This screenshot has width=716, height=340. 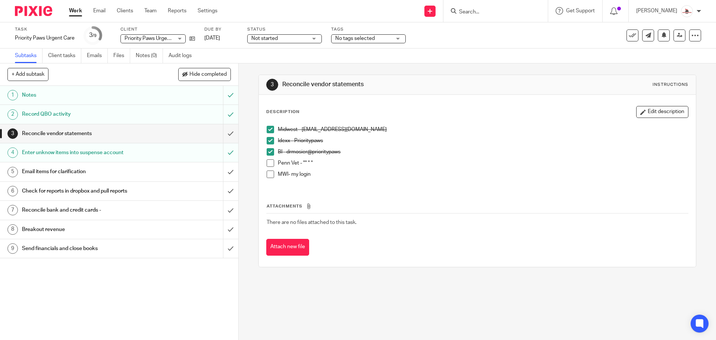 What do you see at coordinates (264, 38) in the screenshot?
I see `span: Not started` at bounding box center [264, 38].